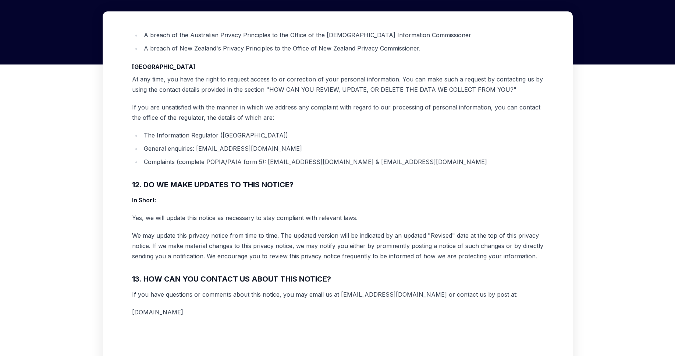 Image resolution: width=675 pixels, height=356 pixels. Describe the element at coordinates (338, 218) in the screenshot. I see `p: Yes, we will update this notice as necessary to stay compliant with relevant laws.` at that location.